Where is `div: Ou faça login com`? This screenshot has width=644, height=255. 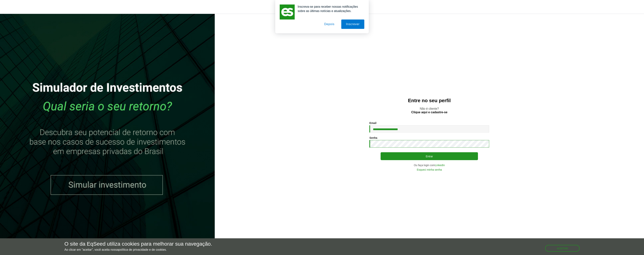 div: Ou faça login com is located at coordinates (429, 165).